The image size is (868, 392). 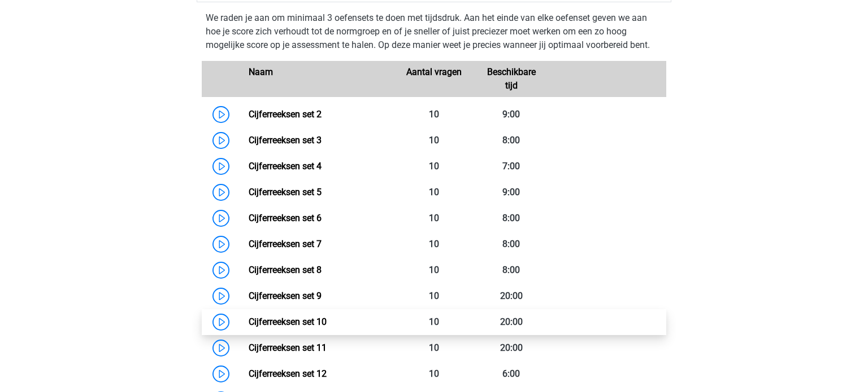 I want to click on div: Naam, so click(x=317, y=79).